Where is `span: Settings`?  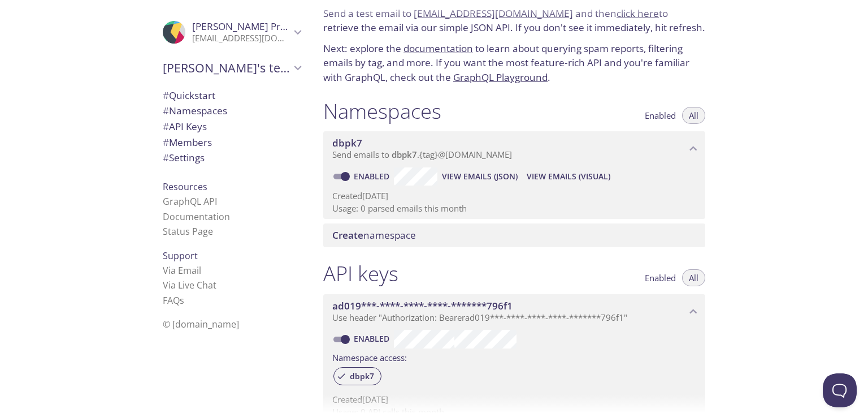
span: Settings is located at coordinates (184, 157).